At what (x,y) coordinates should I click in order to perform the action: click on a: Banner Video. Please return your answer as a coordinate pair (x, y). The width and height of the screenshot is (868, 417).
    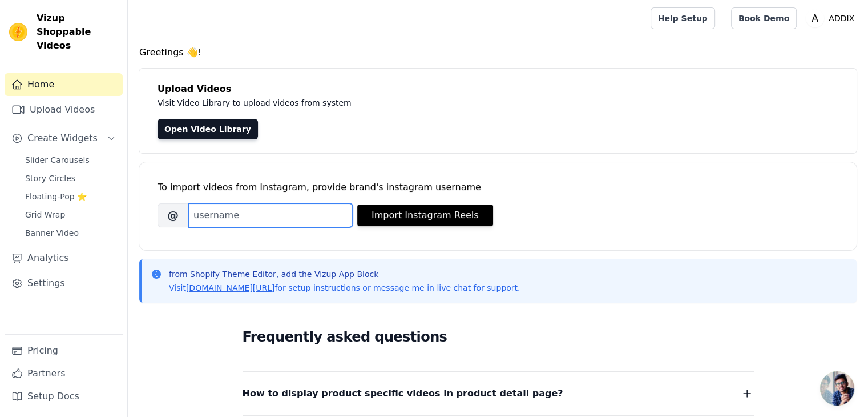
    Looking at the image, I should click on (70, 233).